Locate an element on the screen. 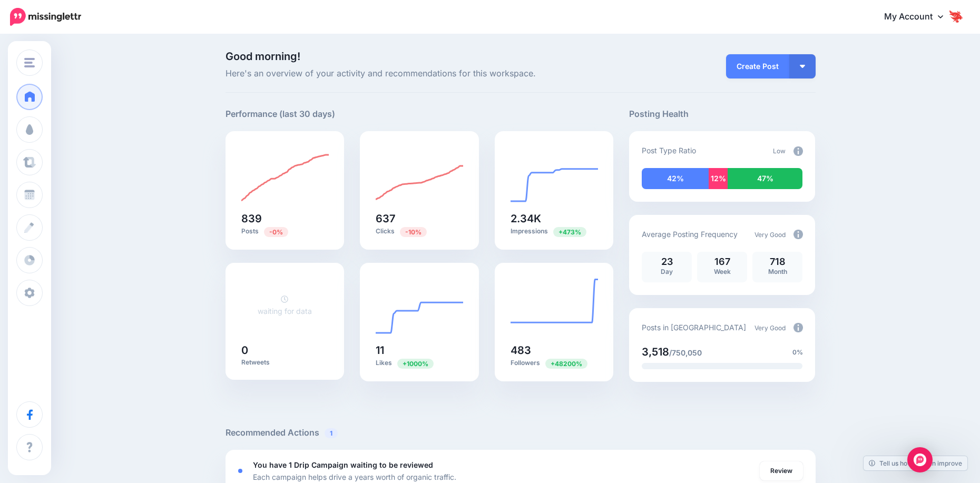  p: Impressions is located at coordinates (554, 231).